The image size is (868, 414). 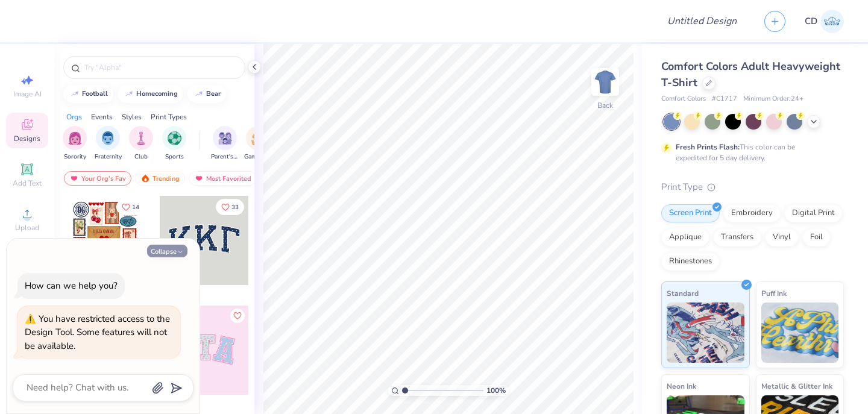 I want to click on div: filter for Sports, so click(x=174, y=144).